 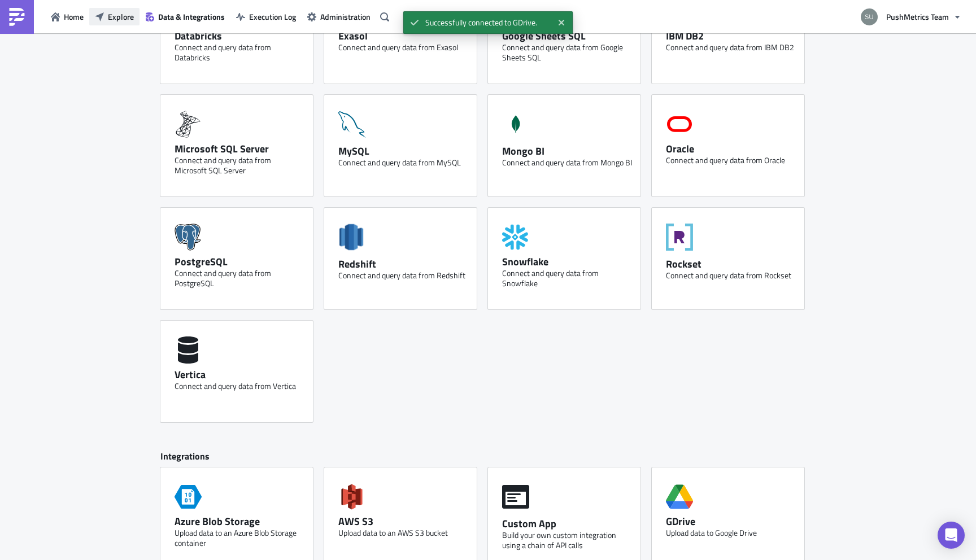 I want to click on div: Azure Blob Storage, so click(x=239, y=522).